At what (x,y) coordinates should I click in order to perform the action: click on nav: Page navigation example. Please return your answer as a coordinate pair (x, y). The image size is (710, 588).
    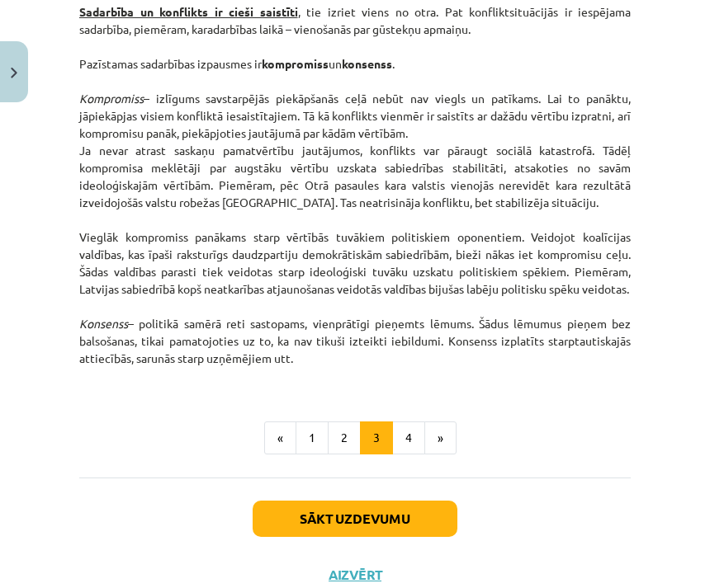
    Looking at the image, I should click on (355, 438).